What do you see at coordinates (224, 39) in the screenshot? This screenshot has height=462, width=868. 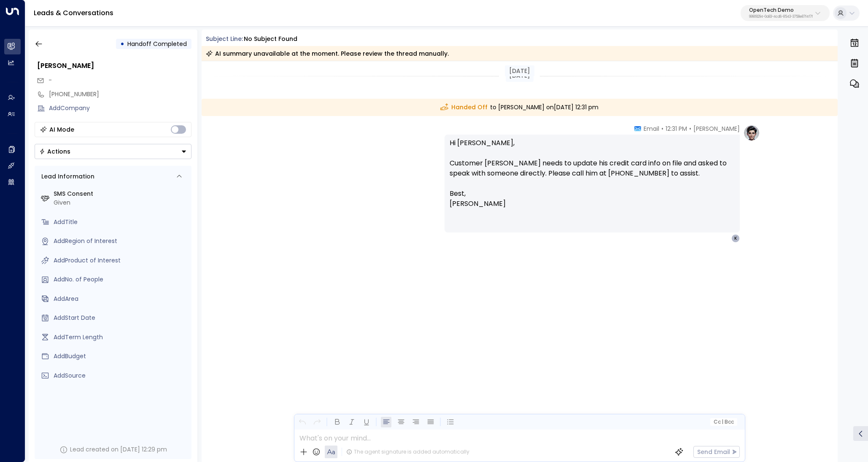 I see `span: Subject Line:` at bounding box center [224, 39].